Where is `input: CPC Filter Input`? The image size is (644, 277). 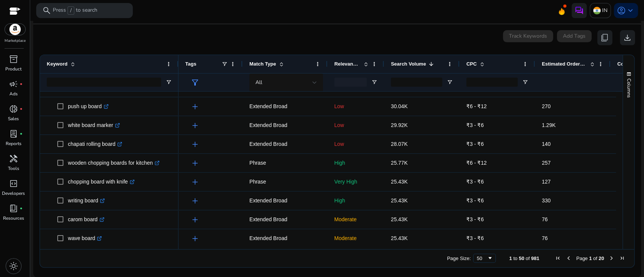
input: CPC Filter Input is located at coordinates (492, 82).